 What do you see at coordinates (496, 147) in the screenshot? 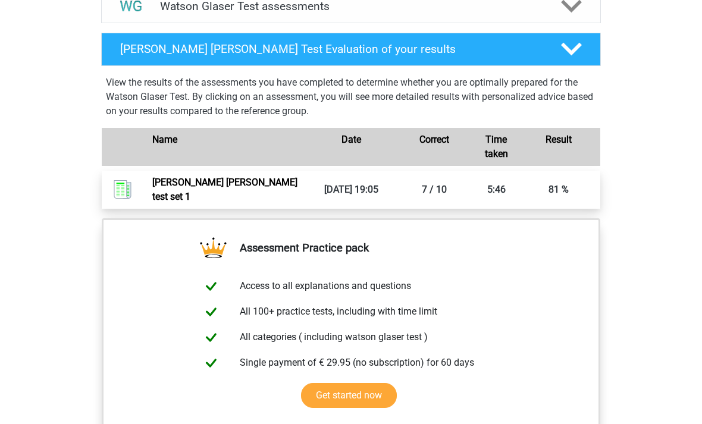
I see `div: Time taken` at bounding box center [496, 147].